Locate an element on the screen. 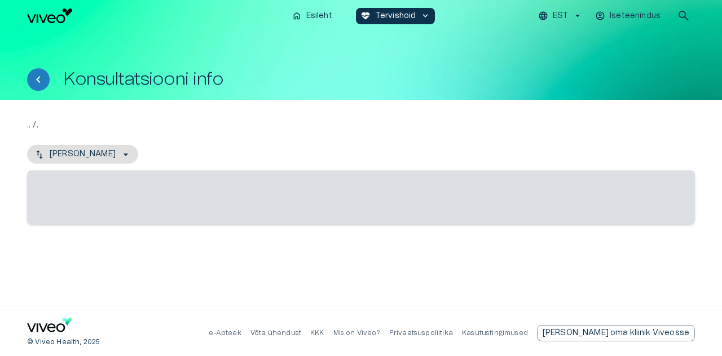 Image resolution: width=722 pixels, height=356 pixels. button: Iseteenindus is located at coordinates (628, 16).